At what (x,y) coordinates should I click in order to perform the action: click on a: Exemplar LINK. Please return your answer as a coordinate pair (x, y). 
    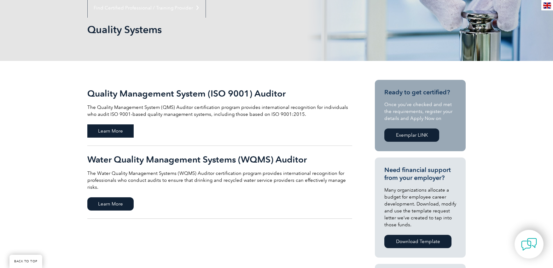
    Looking at the image, I should click on (412, 135).